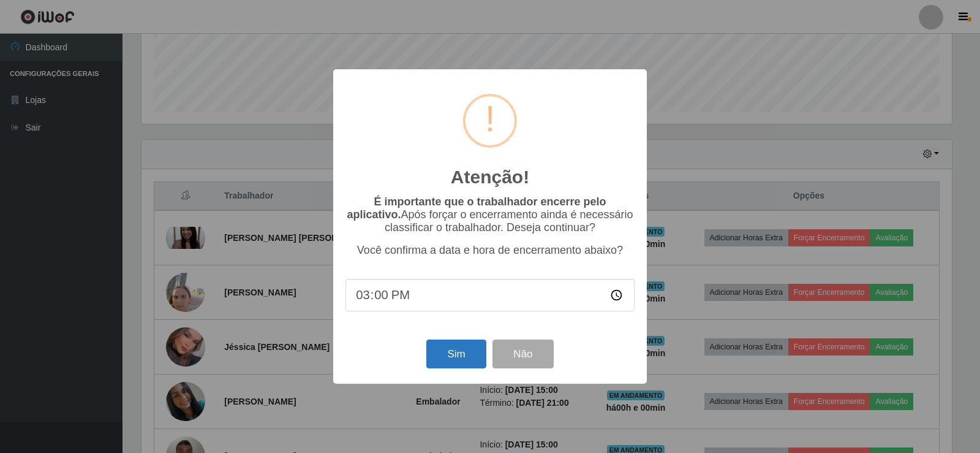 The width and height of the screenshot is (980, 453). I want to click on button: Sim, so click(456, 353).